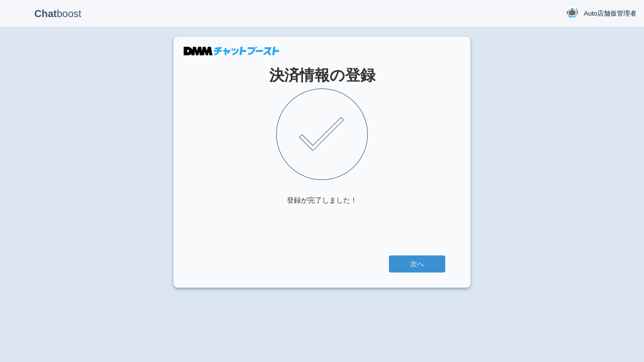 Image resolution: width=644 pixels, height=362 pixels. What do you see at coordinates (231, 51) in the screenshot?
I see `img: DMMチャットブースト` at bounding box center [231, 51].